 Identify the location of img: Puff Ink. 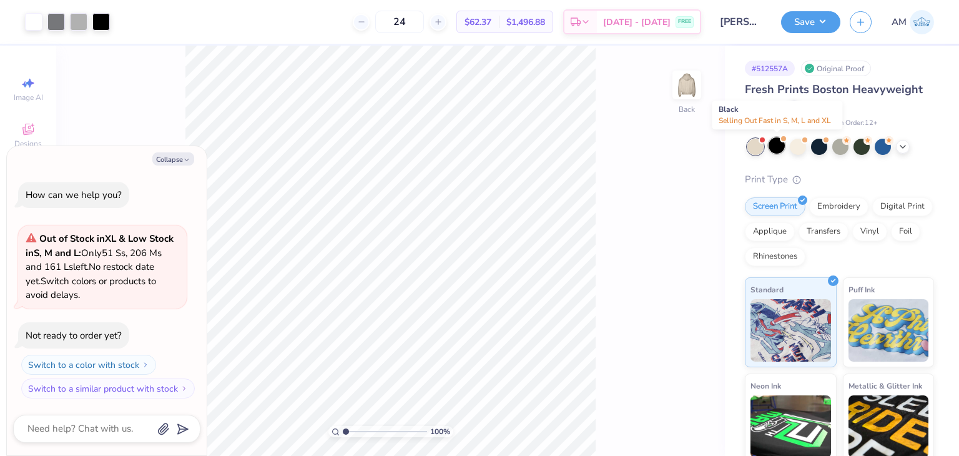
(888, 330).